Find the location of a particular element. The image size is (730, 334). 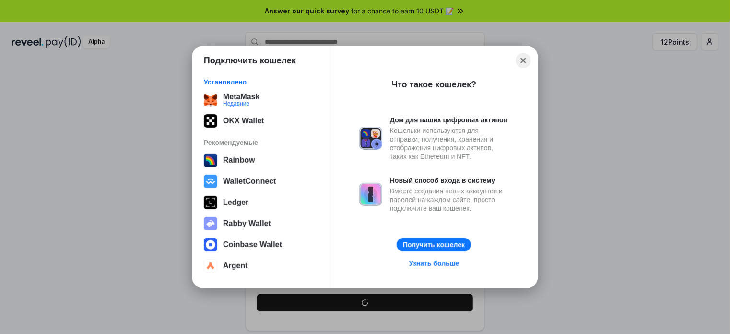

div: Ledger is located at coordinates (236, 202).